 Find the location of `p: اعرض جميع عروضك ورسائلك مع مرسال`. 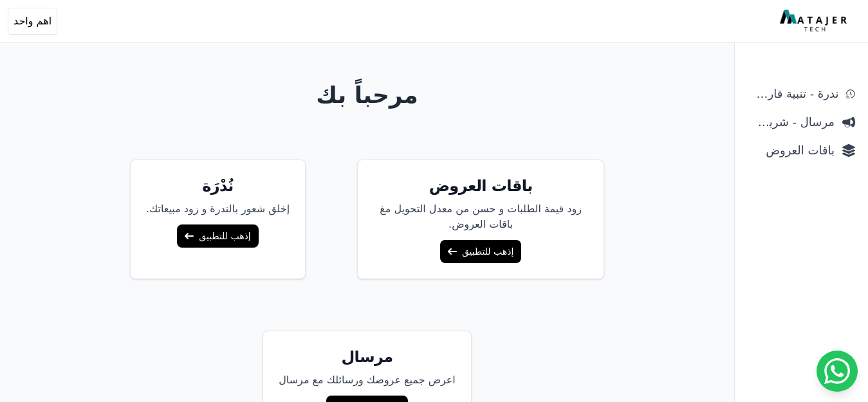

p: اعرض جميع عروضك ورسائلك مع مرسال is located at coordinates (367, 380).